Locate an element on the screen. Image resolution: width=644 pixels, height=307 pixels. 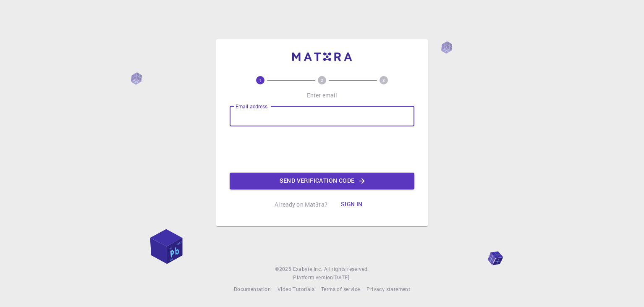
a: Terms of service is located at coordinates (341, 290).